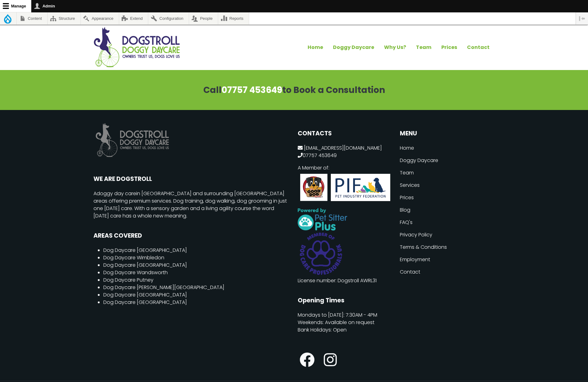  Describe the element at coordinates (117, 193) in the screenshot. I see `a: doggy day care` at that location.